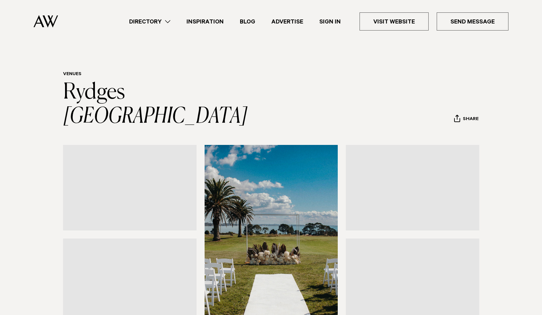 This screenshot has height=315, width=542. Describe the element at coordinates (205, 21) in the screenshot. I see `a: Inspiration` at that location.